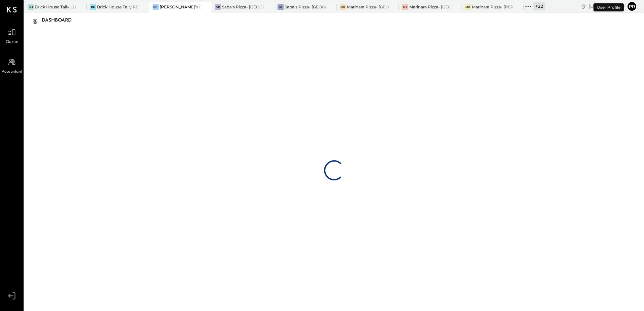  What do you see at coordinates (118, 7) in the screenshot?
I see `div: Brick House Tally RE LLC` at bounding box center [118, 7].